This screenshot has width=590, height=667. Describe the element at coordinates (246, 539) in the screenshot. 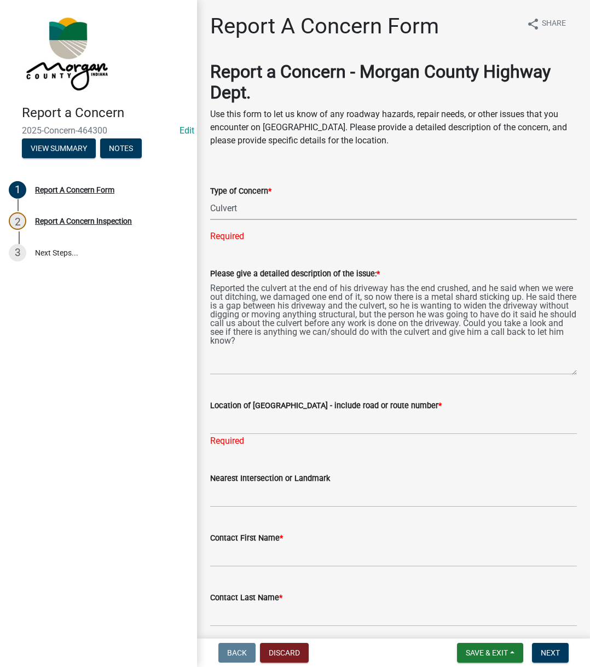

I see `label: Contact First Name` at that location.